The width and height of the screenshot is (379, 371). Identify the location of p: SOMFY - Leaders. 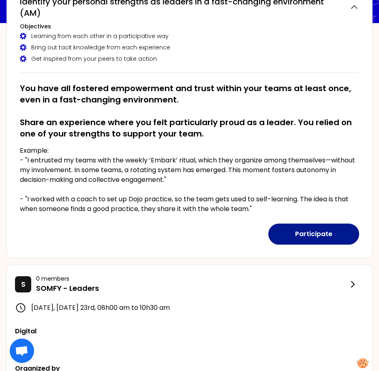
(192, 288).